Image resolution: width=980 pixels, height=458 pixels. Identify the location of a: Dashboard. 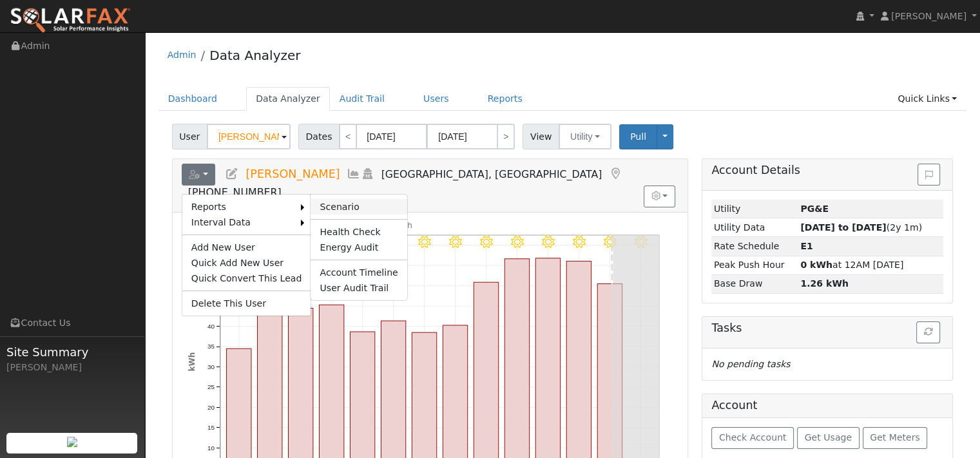
(193, 98).